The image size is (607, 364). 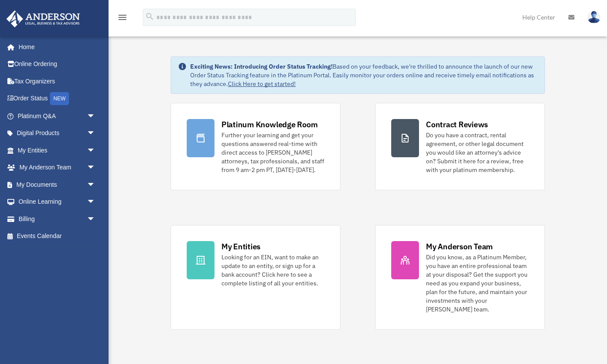 I want to click on img: Anderson Advisors Platinum Portal, so click(x=43, y=19).